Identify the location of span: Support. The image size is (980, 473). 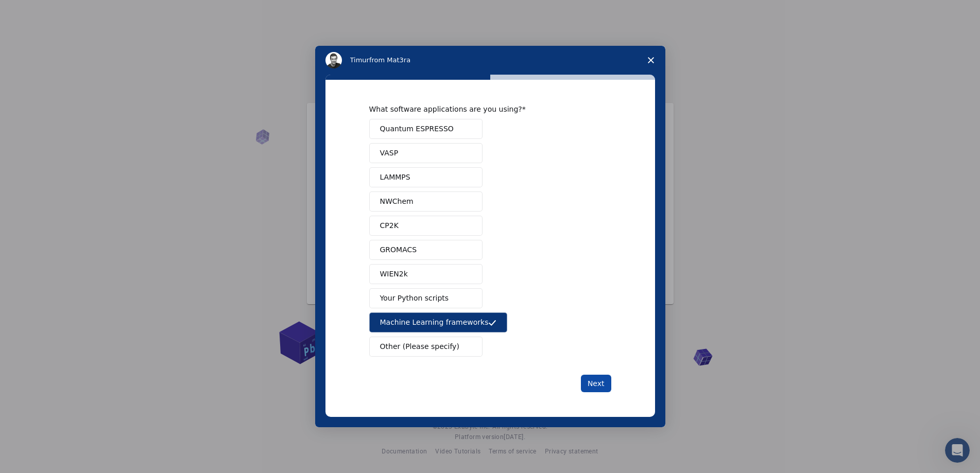
(39, 12).